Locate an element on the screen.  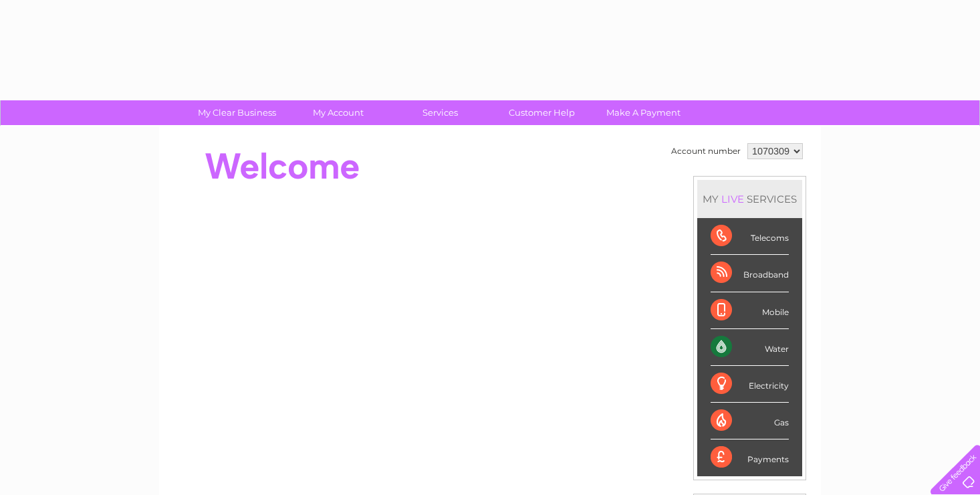
div: MY SERVICES is located at coordinates (749, 199).